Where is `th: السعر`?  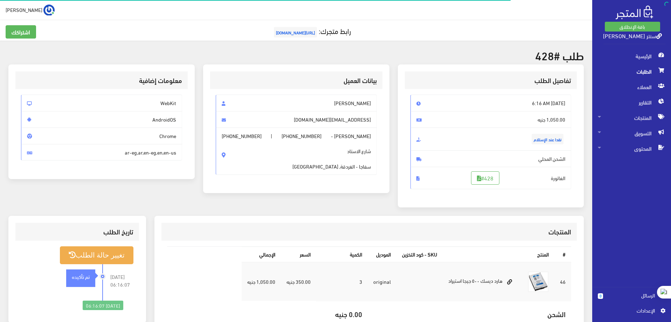
th: السعر is located at coordinates (298, 254).